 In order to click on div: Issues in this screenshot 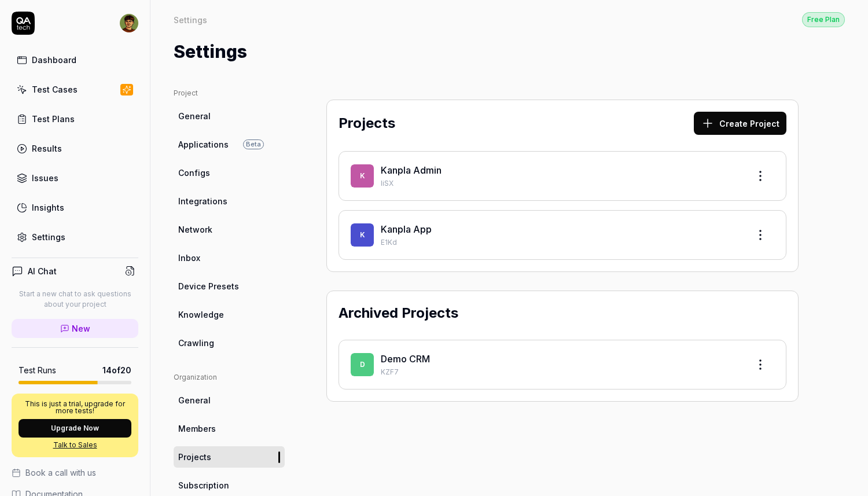, I will do `click(45, 178)`.